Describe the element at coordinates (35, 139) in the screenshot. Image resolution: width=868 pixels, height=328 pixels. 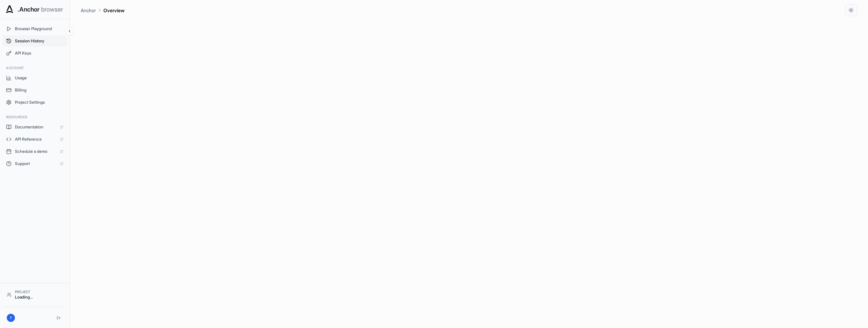
I see `span: API Reference` at that location.